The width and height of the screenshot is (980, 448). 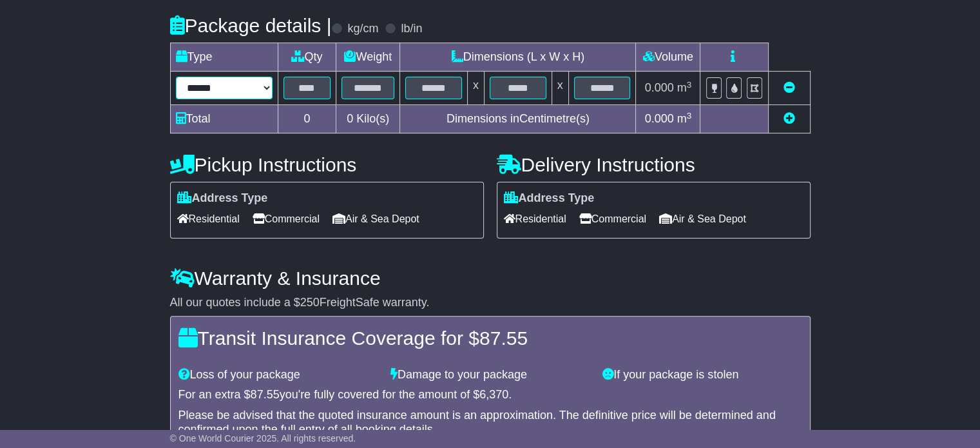 What do you see at coordinates (490, 278) in the screenshot?
I see `h4: Warranty & Insurance` at bounding box center [490, 278].